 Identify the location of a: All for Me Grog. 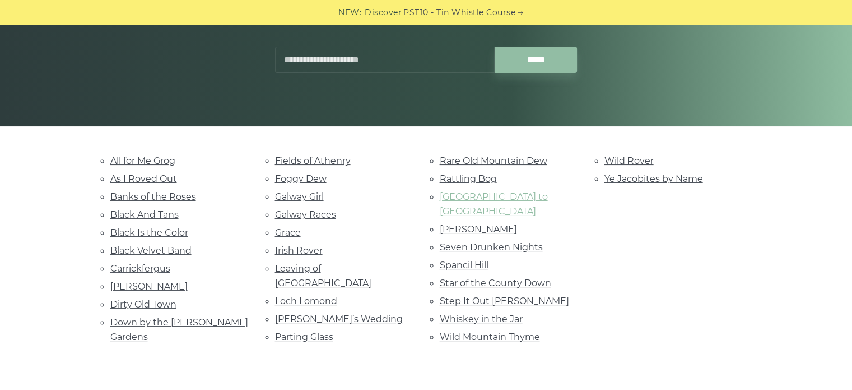
(143, 160).